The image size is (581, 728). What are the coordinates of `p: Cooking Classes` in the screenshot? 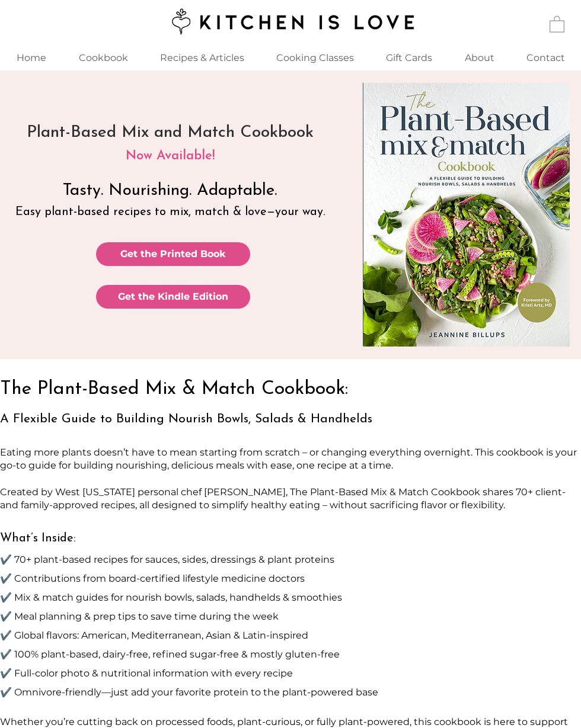 It's located at (314, 57).